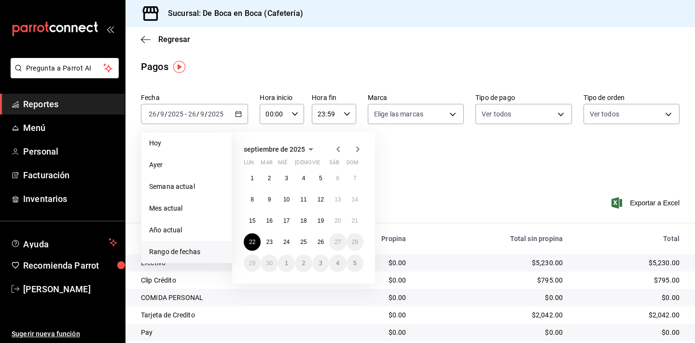 This screenshot has width=695, height=343. I want to click on button: 20 de septiembre de 2025, so click(337, 221).